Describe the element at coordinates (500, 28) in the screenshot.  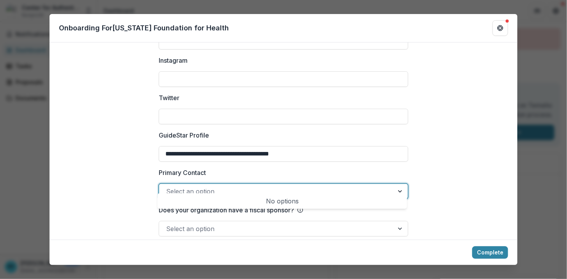
I see `button: Get Help` at that location.